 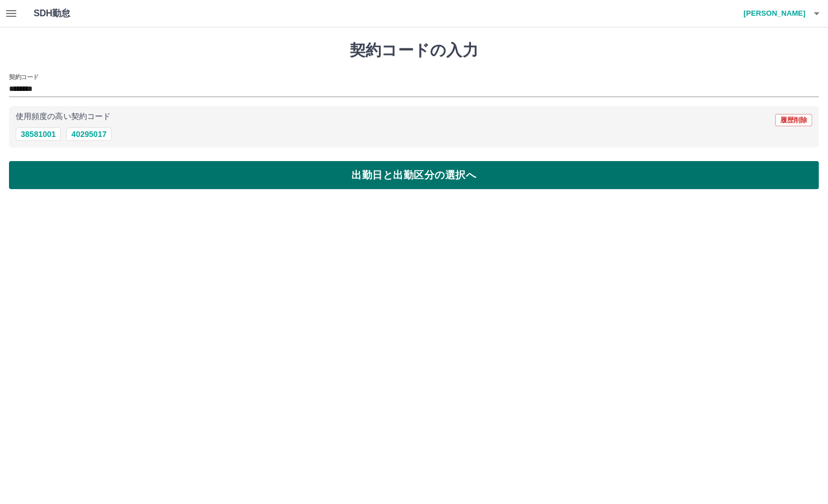 I want to click on h2: 契約コード, so click(x=24, y=77).